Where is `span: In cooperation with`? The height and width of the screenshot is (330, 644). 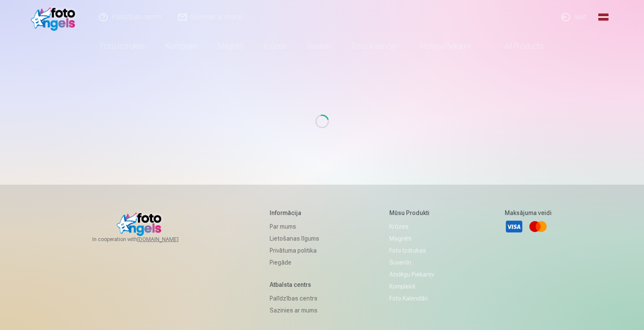
span: In cooperation with is located at coordinates (146, 239).